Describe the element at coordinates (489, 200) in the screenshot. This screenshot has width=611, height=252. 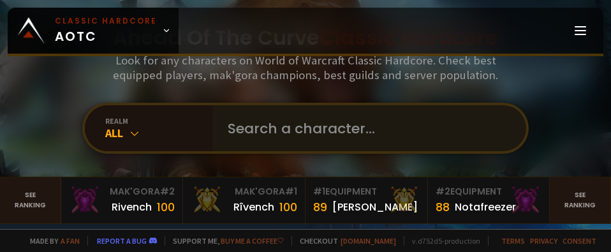
I see `a: #2Equipment88Notafreezer` at that location.